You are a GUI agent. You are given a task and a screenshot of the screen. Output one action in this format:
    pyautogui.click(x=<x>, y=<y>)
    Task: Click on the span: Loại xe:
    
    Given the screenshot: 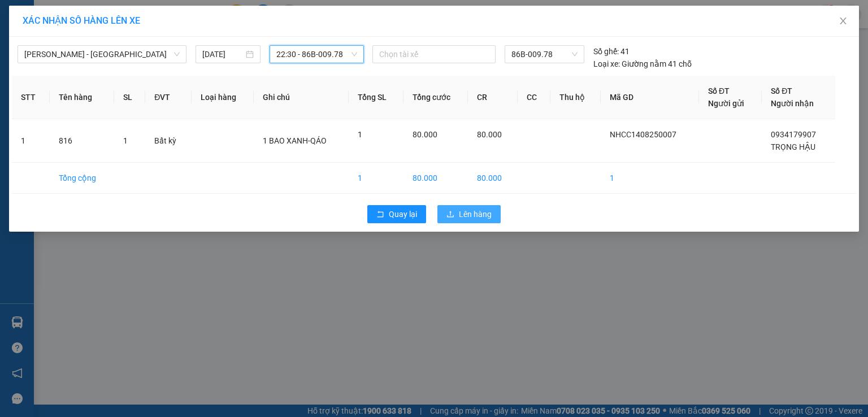 What is the action you would take?
    pyautogui.click(x=606, y=64)
    